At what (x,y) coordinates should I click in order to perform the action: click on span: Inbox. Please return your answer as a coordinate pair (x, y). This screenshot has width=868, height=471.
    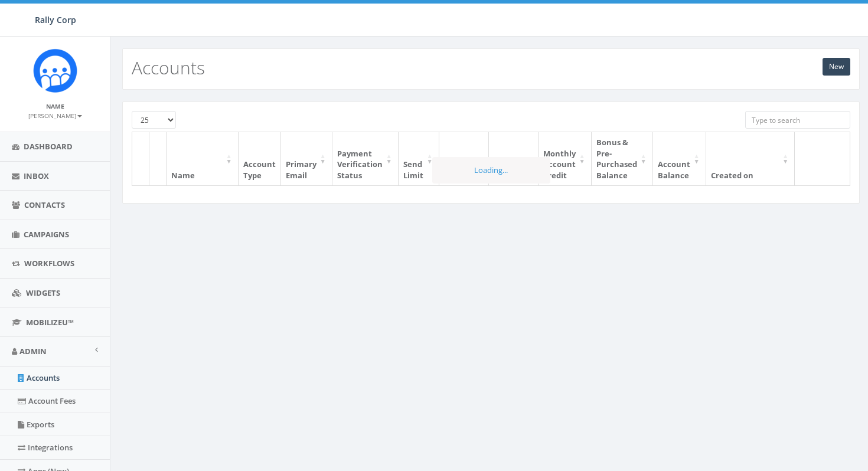
    Looking at the image, I should click on (36, 176).